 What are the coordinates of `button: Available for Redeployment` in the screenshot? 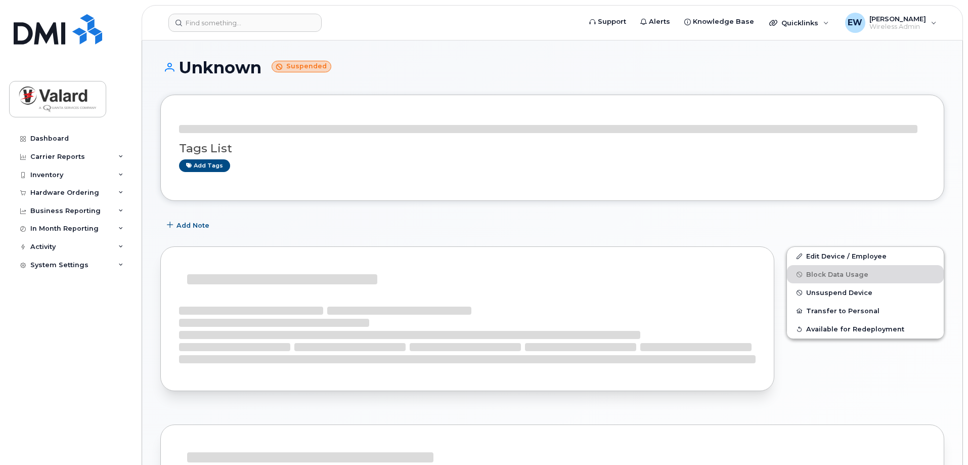 It's located at (865, 329).